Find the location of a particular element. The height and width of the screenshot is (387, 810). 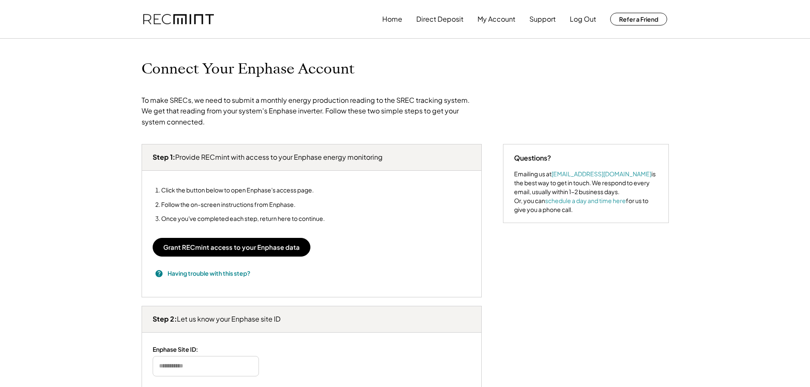

li: Click the button below to open Enphase's access page. is located at coordinates (243, 190).